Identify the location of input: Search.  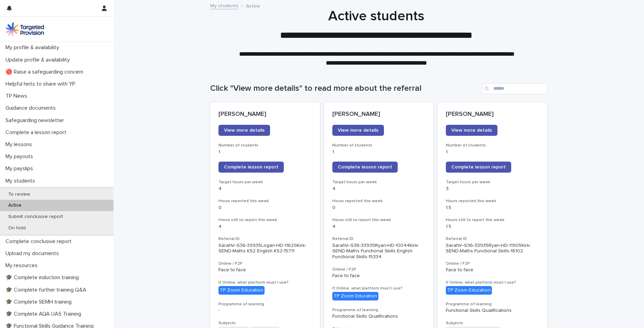
(515, 88).